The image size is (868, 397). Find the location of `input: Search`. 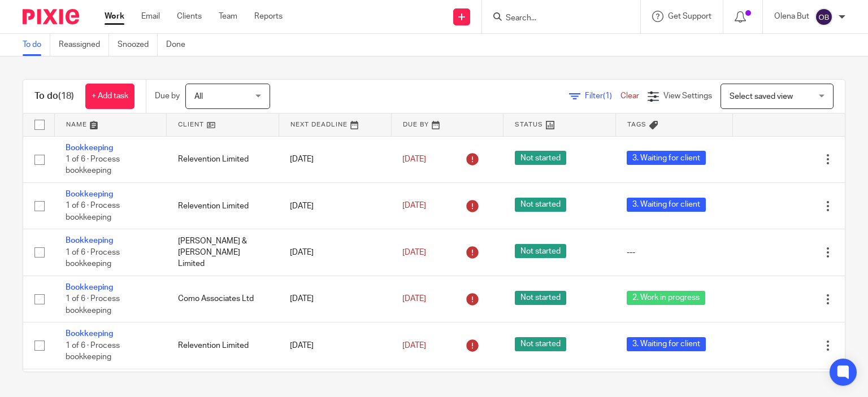

input: Search is located at coordinates (556, 18).